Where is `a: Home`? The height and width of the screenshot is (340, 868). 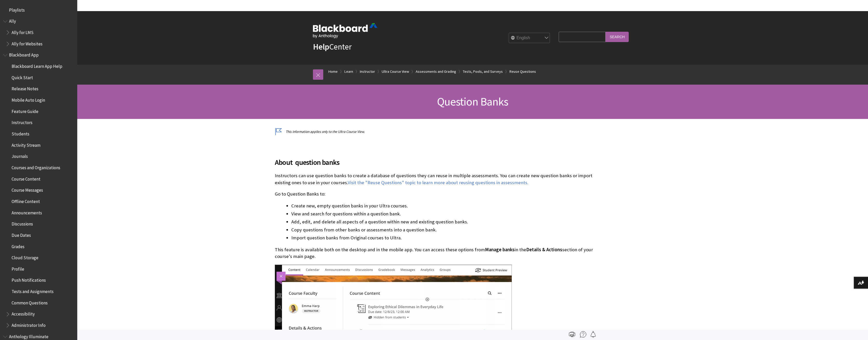 a: Home is located at coordinates (333, 71).